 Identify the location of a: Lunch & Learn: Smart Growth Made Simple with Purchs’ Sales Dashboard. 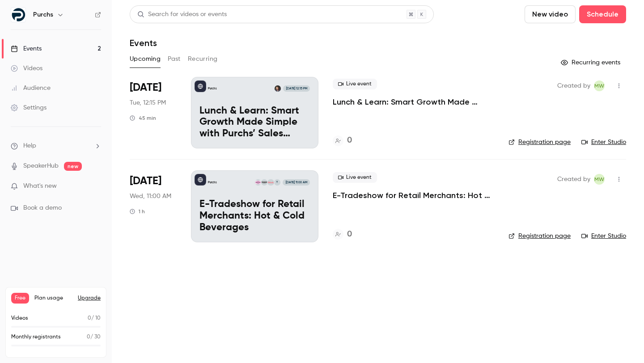
(413, 102).